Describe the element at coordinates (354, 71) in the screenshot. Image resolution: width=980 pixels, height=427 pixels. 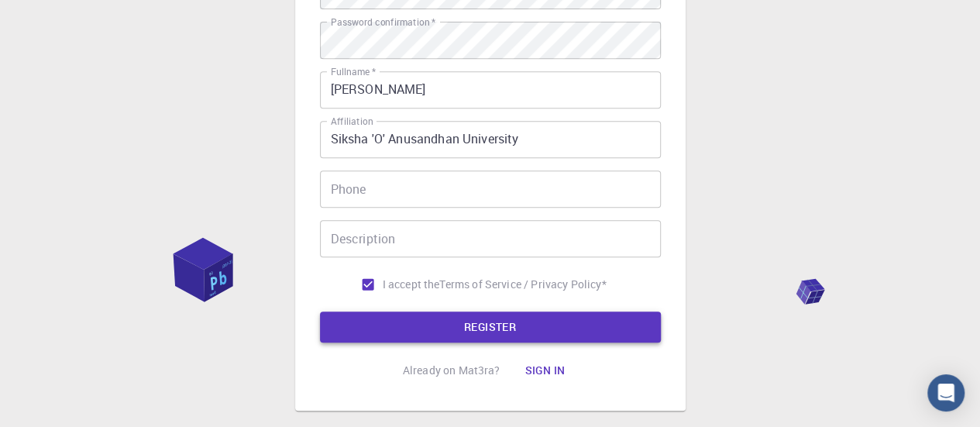
I see `label: Fullname` at that location.